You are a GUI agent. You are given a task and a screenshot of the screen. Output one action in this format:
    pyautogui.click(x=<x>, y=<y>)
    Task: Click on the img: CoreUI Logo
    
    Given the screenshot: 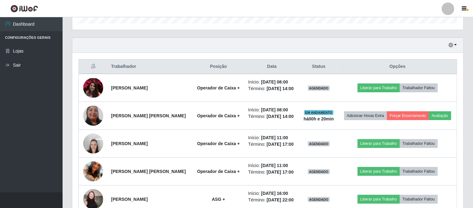 What is the action you would take?
    pyautogui.click(x=24, y=8)
    